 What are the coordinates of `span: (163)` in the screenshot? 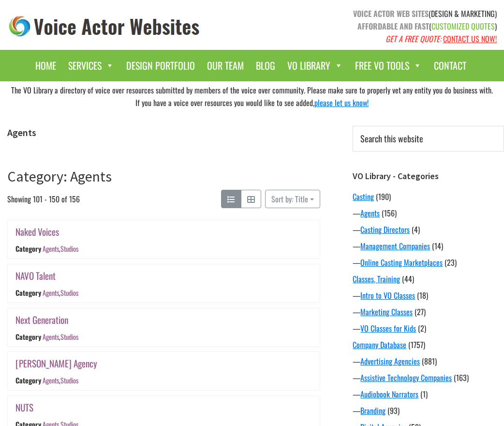 It's located at (461, 377).